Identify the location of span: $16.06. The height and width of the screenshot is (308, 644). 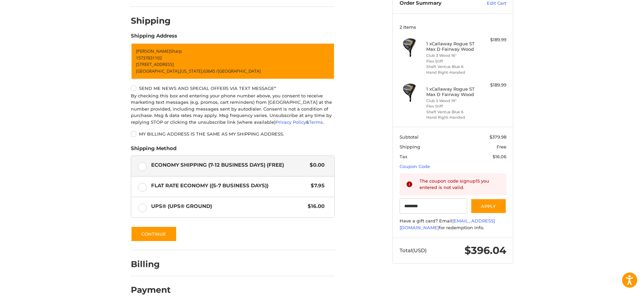
(500, 156).